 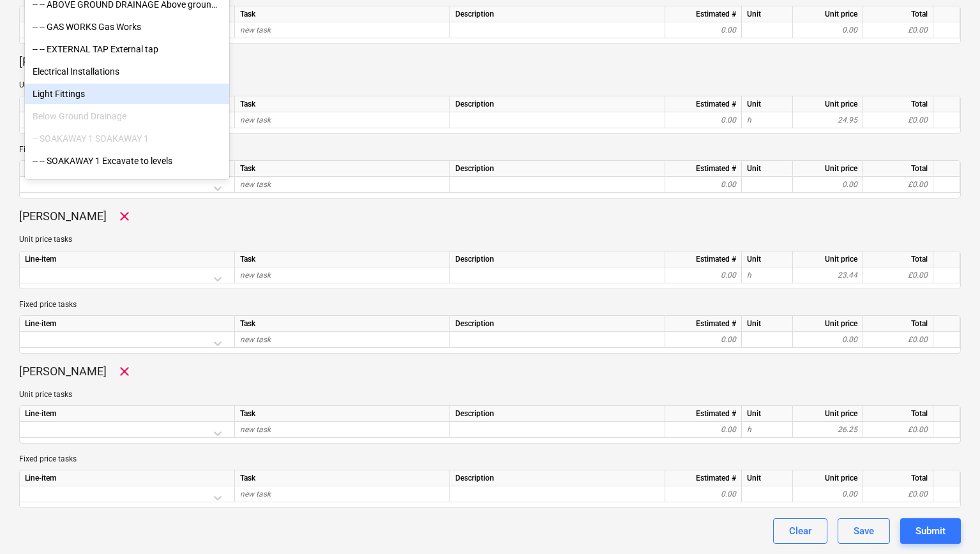 I want to click on div: -- SOAKAWAY 1 SOAKAWAY 1, so click(x=127, y=139).